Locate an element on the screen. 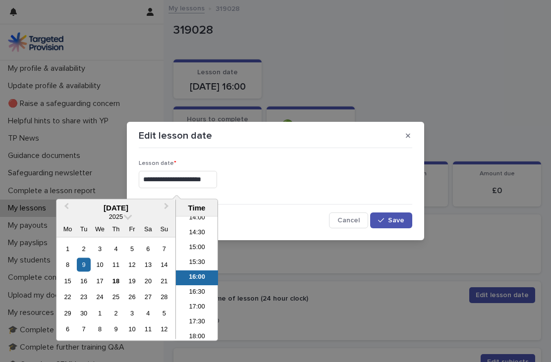 The height and width of the screenshot is (362, 551). button: Cancel is located at coordinates (348, 220).